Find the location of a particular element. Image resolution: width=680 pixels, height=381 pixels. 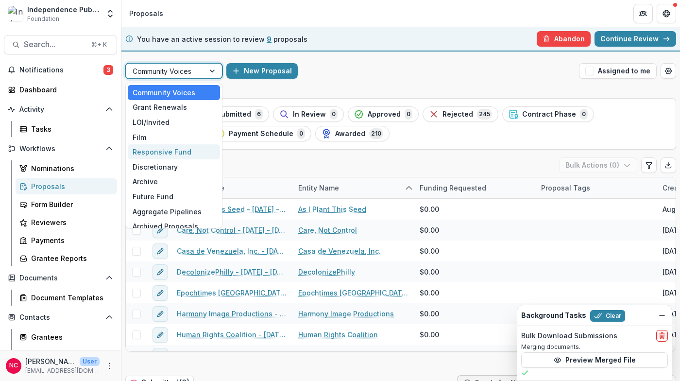

button: Submitted6 is located at coordinates (233, 114).